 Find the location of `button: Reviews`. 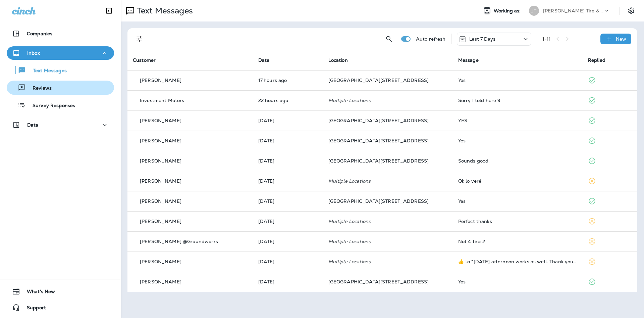

button: Reviews is located at coordinates (60, 88).